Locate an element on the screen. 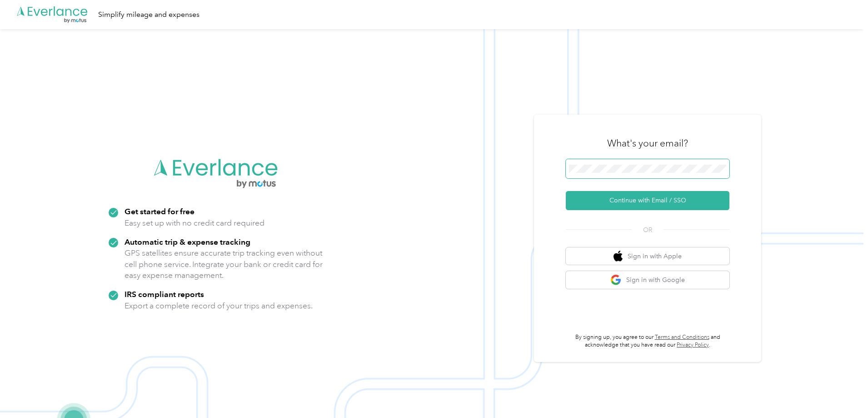 The height and width of the screenshot is (418, 868). div: Simplify mileage and expenses is located at coordinates (148, 15).